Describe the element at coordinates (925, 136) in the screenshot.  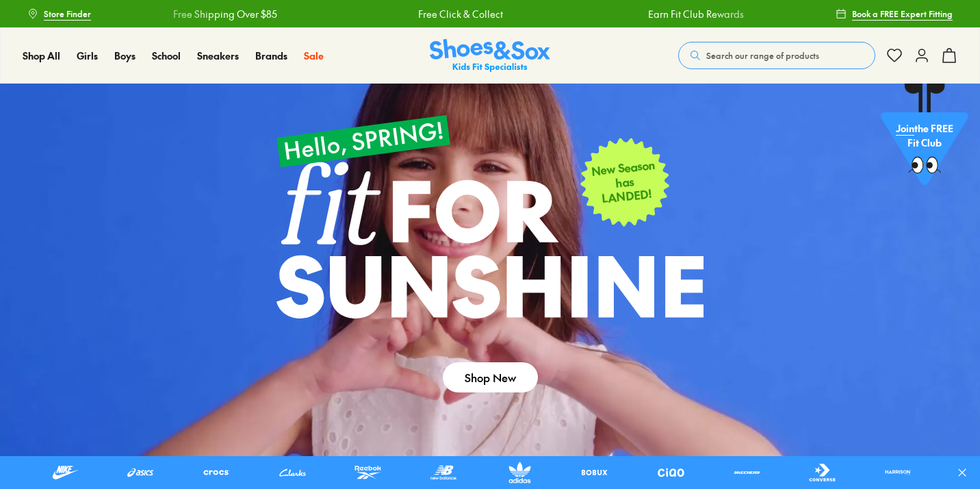
I see `p: the FREE Fit Club` at that location.